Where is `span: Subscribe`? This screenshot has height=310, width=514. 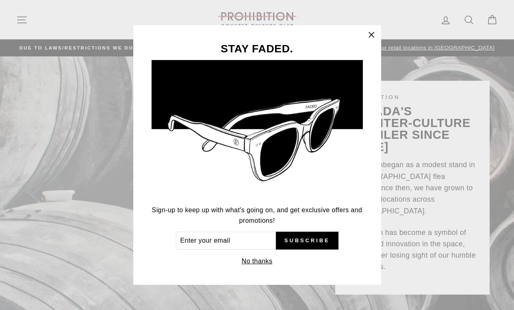
span: Subscribe is located at coordinates (307, 241).